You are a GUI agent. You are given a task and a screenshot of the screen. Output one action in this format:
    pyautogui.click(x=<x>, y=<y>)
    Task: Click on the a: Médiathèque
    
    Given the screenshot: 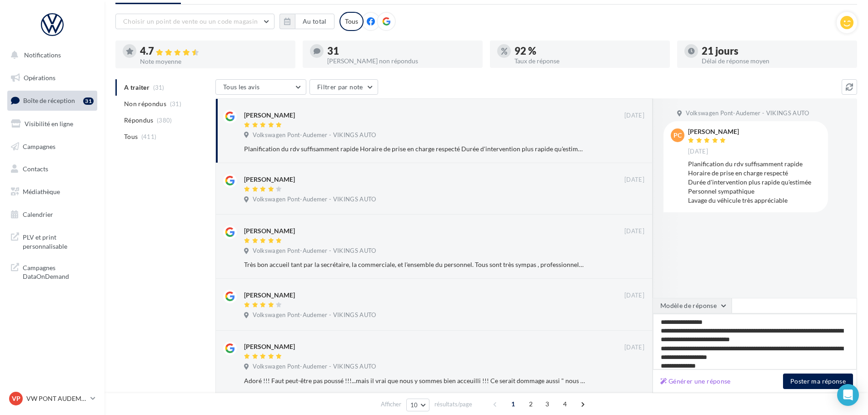 What is the action you would take?
    pyautogui.click(x=52, y=191)
    